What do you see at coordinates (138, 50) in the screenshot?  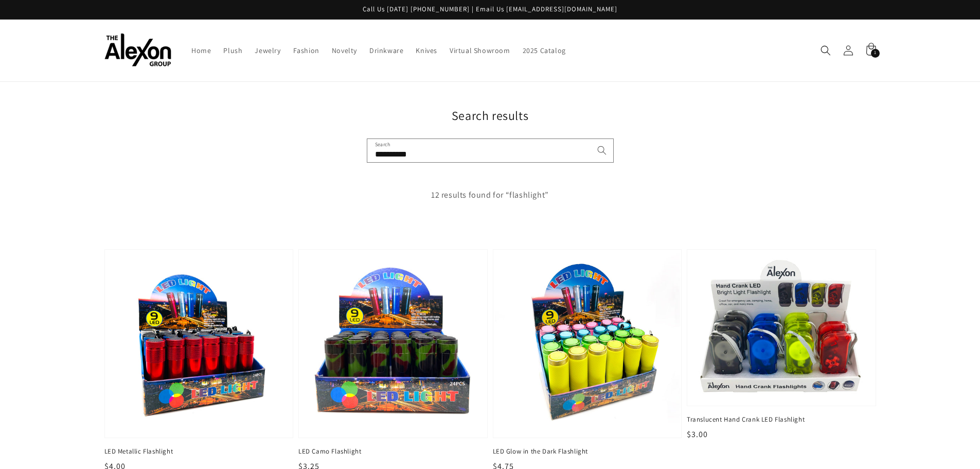 I see `img: The Alexon Group` at bounding box center [138, 50].